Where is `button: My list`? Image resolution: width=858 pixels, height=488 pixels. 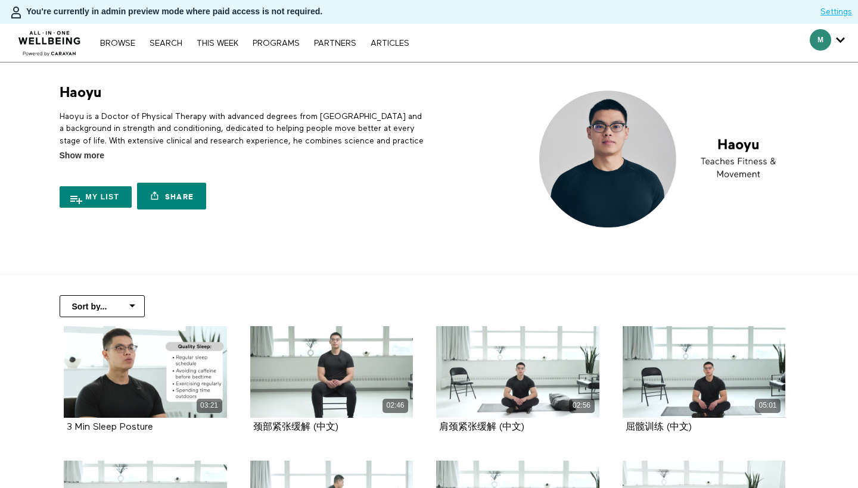 button: My list is located at coordinates (96, 197).